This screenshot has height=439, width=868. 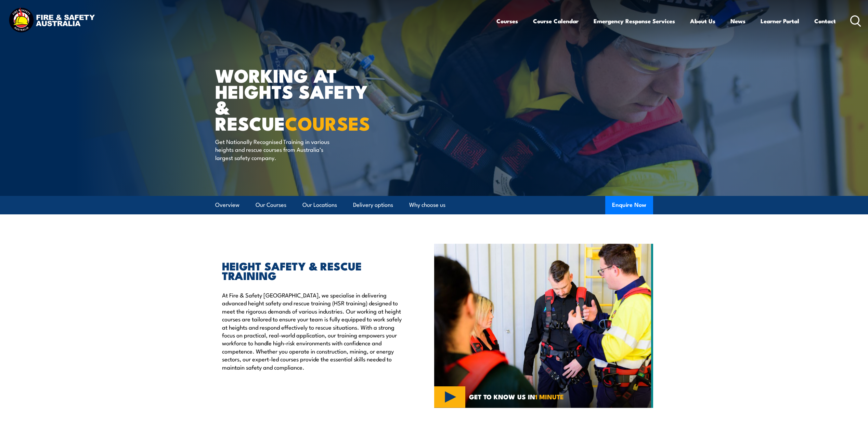 I want to click on a: Contact, so click(x=825, y=21).